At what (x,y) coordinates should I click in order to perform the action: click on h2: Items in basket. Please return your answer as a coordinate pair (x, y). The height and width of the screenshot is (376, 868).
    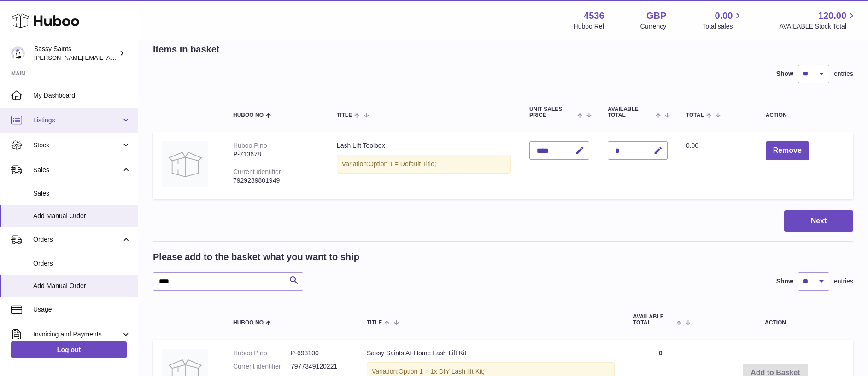
    Looking at the image, I should click on (186, 49).